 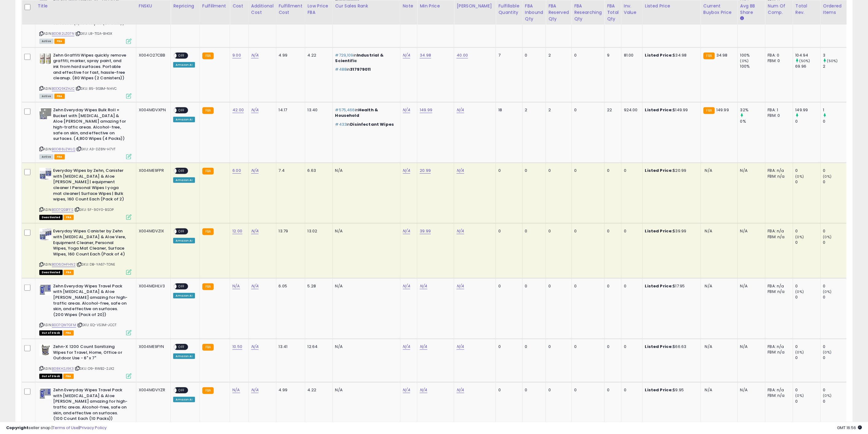 I want to click on div: $34.98, so click(x=670, y=55).